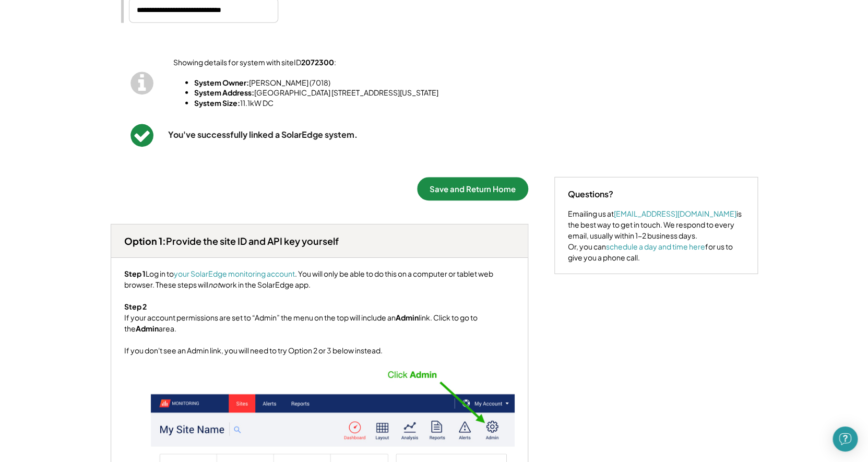 This screenshot has width=868, height=462. Describe the element at coordinates (145, 240) in the screenshot. I see `strong: Option 1:` at that location.